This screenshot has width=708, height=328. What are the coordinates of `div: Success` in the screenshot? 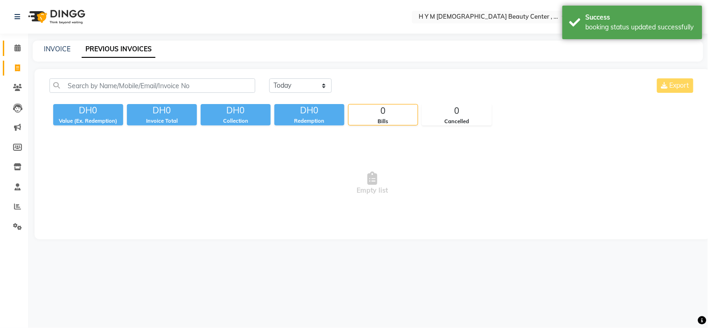 It's located at (640, 17).